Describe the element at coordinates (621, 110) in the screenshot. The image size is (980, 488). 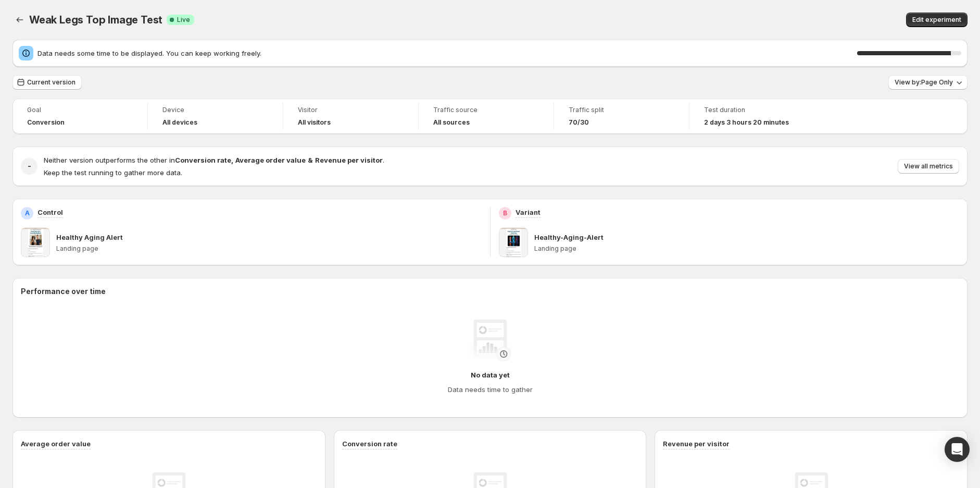
I see `span: Traffic split` at that location.